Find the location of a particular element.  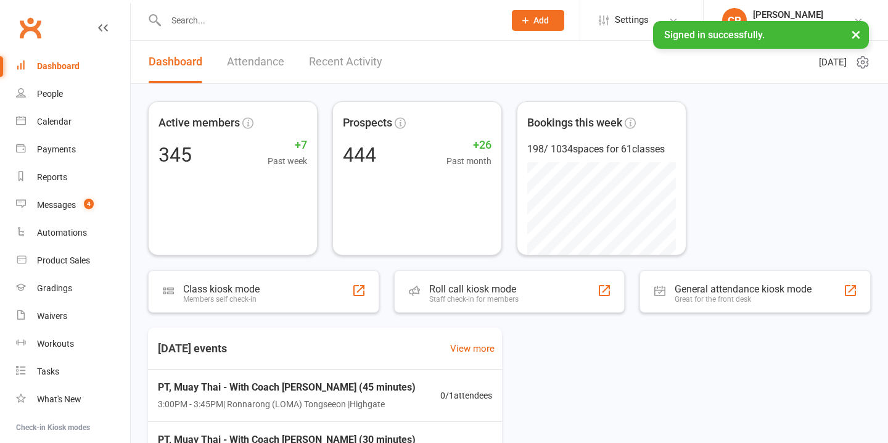

div: Great for the front desk is located at coordinates (743, 299).